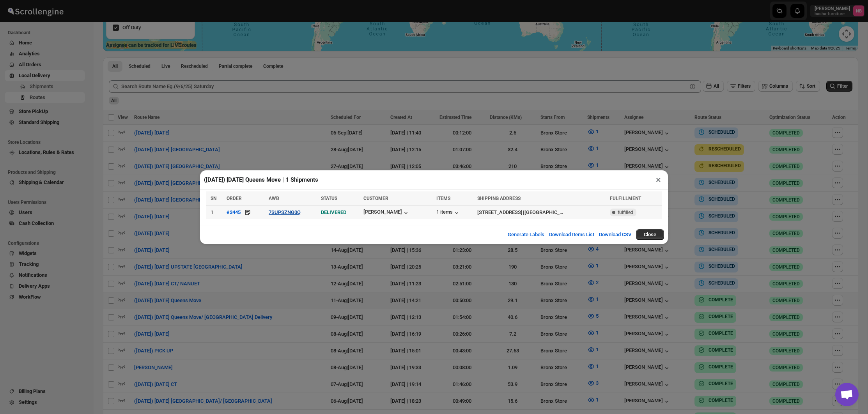 The image size is (868, 414). I want to click on div: 1 items, so click(448, 212).